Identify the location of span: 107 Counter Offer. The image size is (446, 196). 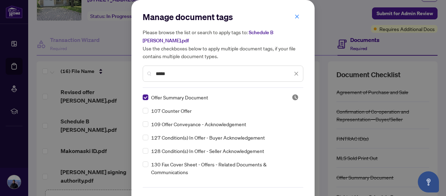
(171, 111).